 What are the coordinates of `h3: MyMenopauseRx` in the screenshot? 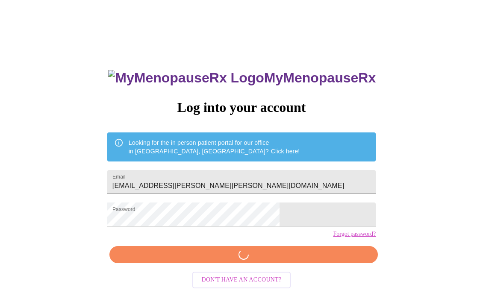 It's located at (242, 78).